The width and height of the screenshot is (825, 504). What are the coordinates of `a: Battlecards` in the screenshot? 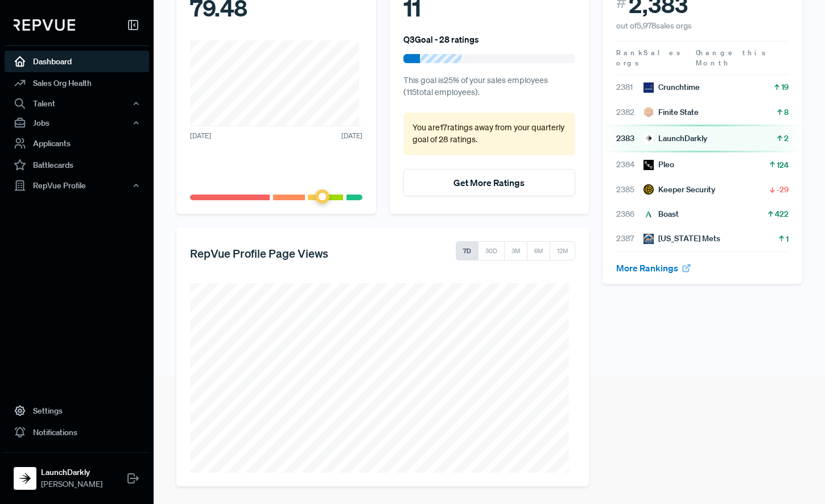 It's located at (76, 165).